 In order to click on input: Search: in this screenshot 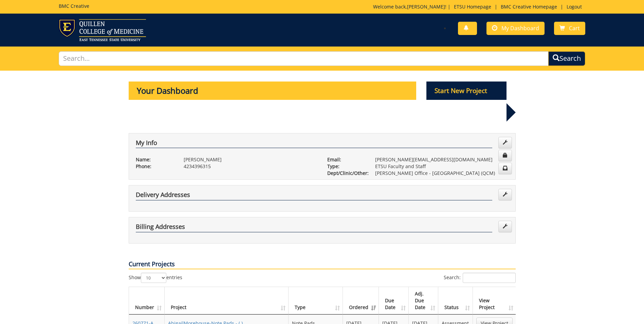, I will do `click(489, 278)`.